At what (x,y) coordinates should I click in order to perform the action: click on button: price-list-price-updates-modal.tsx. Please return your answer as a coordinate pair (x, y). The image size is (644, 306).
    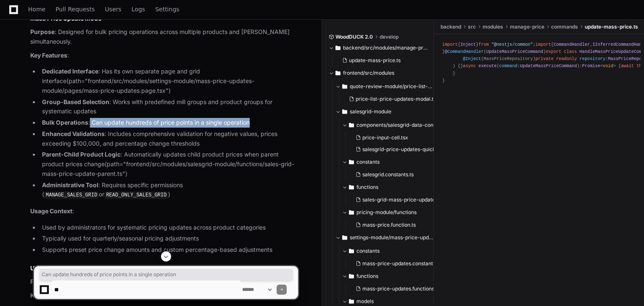
    Looking at the image, I should click on (390, 99).